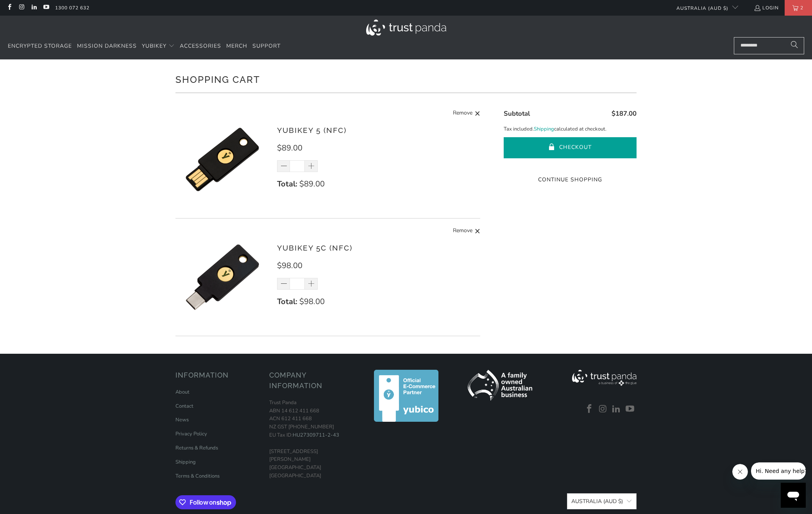 This screenshot has height=514, width=812. I want to click on img: YubiKey 5C (NFC), so click(222, 277).